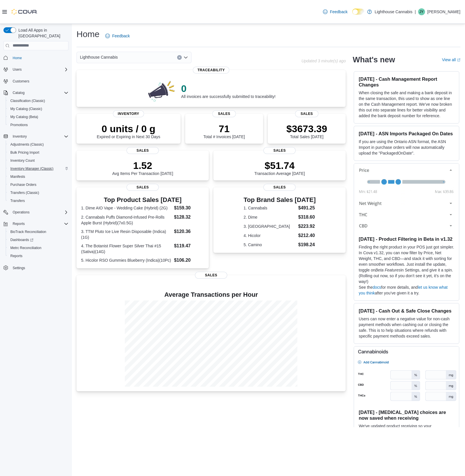 This screenshot has width=465, height=476. I want to click on a: My Catalog (Beta), so click(24, 117).